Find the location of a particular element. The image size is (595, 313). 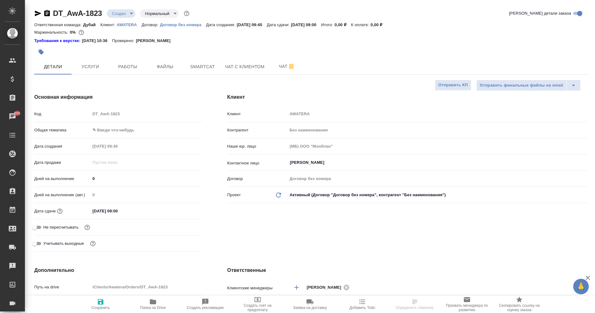

p: Дубай is located at coordinates (92, 25).